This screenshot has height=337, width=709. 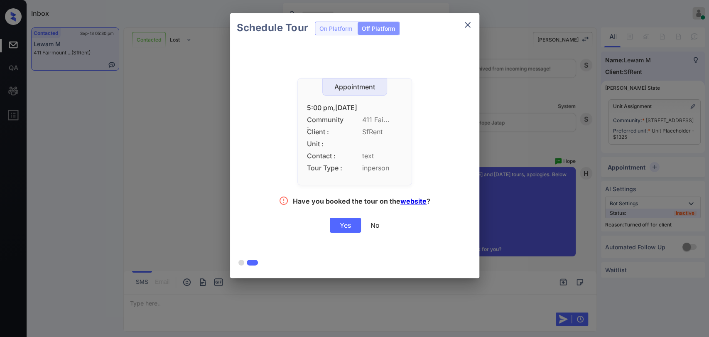 I want to click on div: Appointment, so click(x=355, y=87).